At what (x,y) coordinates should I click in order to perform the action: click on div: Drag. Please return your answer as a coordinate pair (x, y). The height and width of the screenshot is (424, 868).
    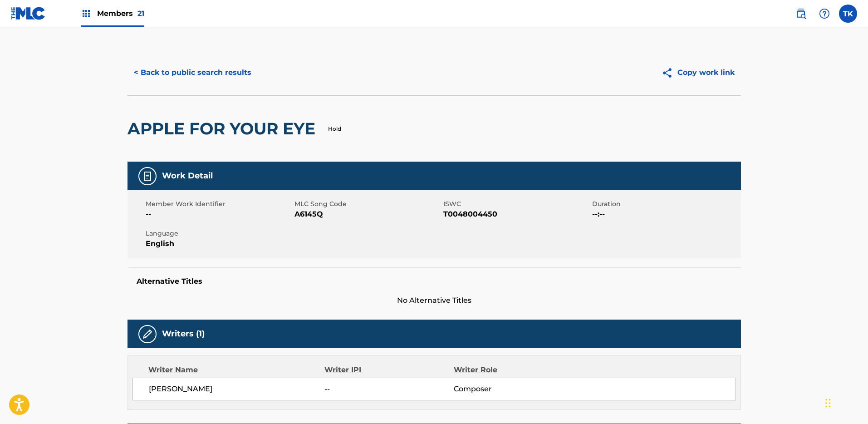
    Looking at the image, I should click on (828, 403).